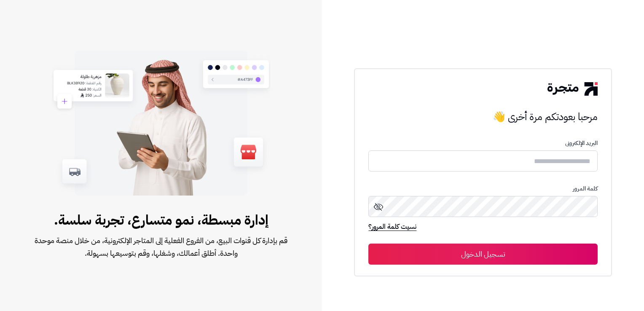 The height and width of the screenshot is (311, 644). What do you see at coordinates (161, 220) in the screenshot?
I see `span: إدارة مبسطة، نمو متسارع، تجربة سلسة.` at bounding box center [161, 220].